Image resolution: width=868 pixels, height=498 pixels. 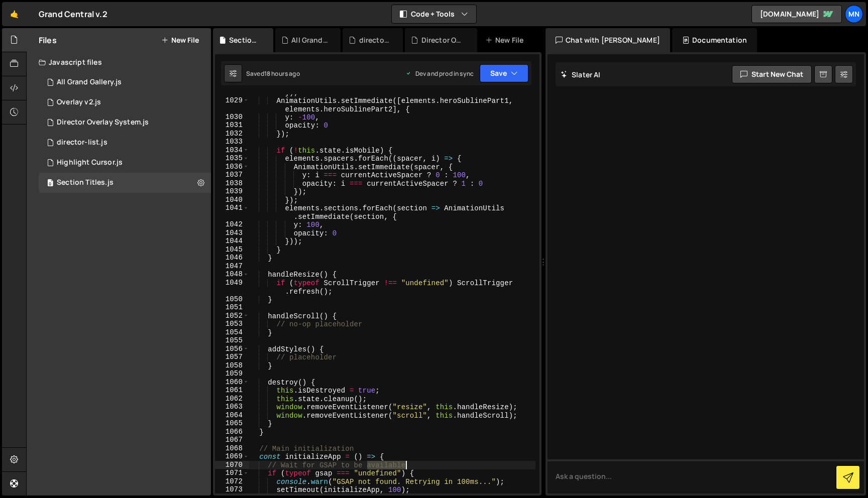 I want to click on button: Save, so click(x=504, y=74).